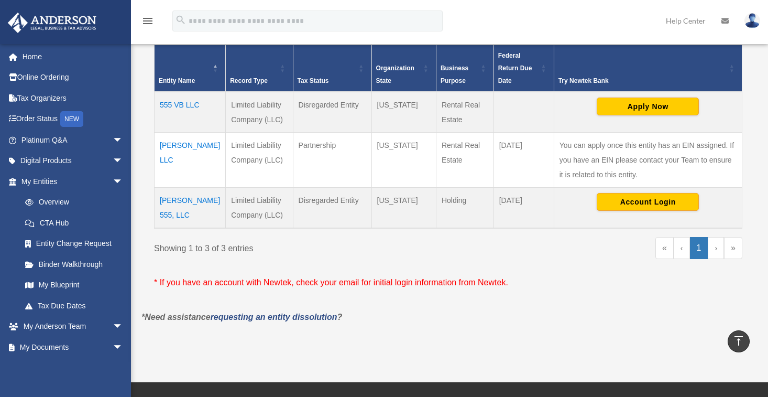 The image size is (768, 397). What do you see at coordinates (73, 119) in the screenshot?
I see `a: Order StatusNEW` at bounding box center [73, 119].